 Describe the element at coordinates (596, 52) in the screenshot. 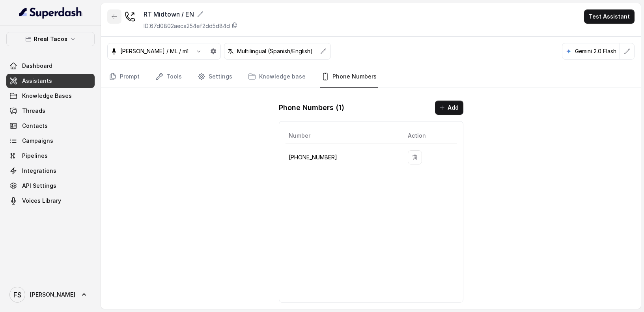

I see `p: Gemini 2.0 Flash` at that location.